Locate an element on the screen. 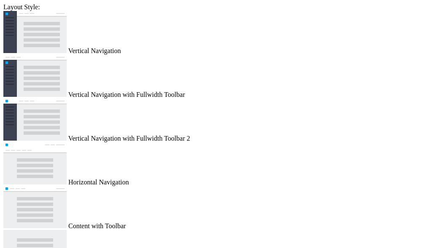  span: Content with Toolbar is located at coordinates (97, 226).